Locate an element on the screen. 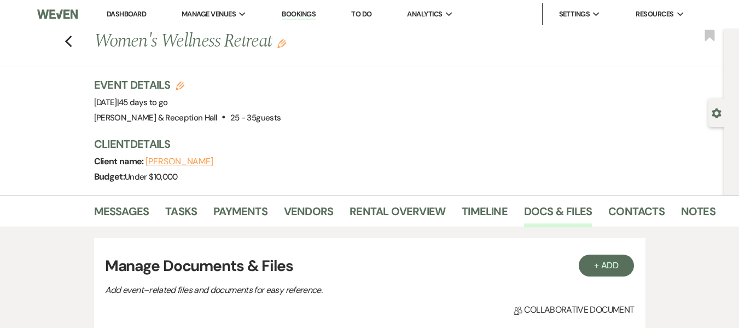 The image size is (739, 328). h3: Manage Documents & Files is located at coordinates (370, 266).